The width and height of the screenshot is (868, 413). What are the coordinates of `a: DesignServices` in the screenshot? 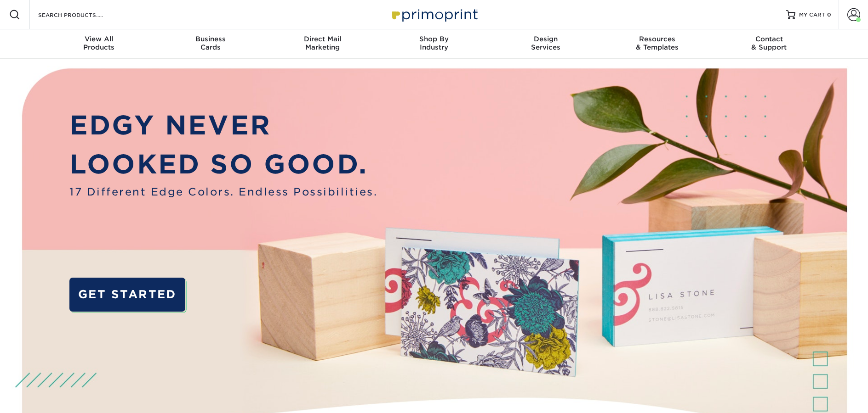 It's located at (545, 44).